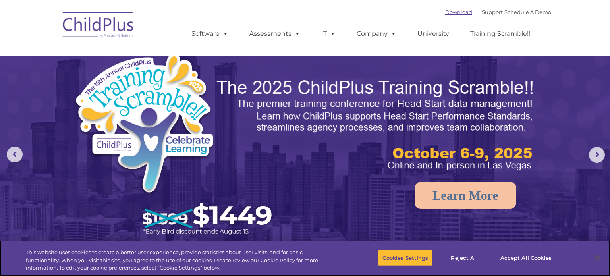  Describe the element at coordinates (329, 34) in the screenshot. I see `a: IT` at that location.